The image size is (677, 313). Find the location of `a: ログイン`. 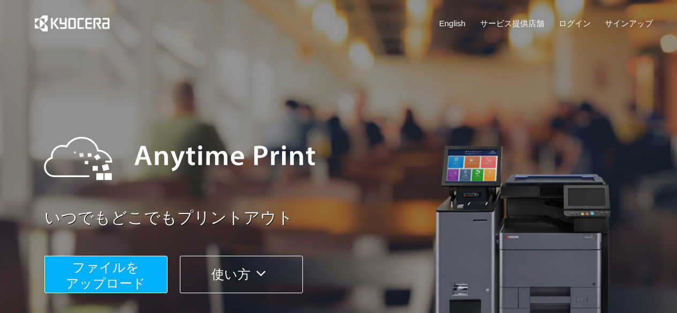

a: ログイン is located at coordinates (575, 23).